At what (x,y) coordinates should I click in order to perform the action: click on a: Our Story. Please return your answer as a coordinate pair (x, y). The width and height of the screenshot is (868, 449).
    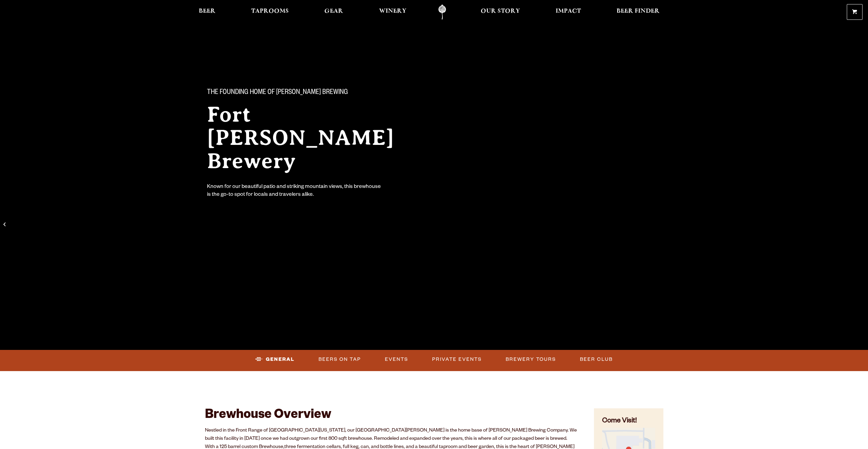
    Looking at the image, I should click on (501, 12).